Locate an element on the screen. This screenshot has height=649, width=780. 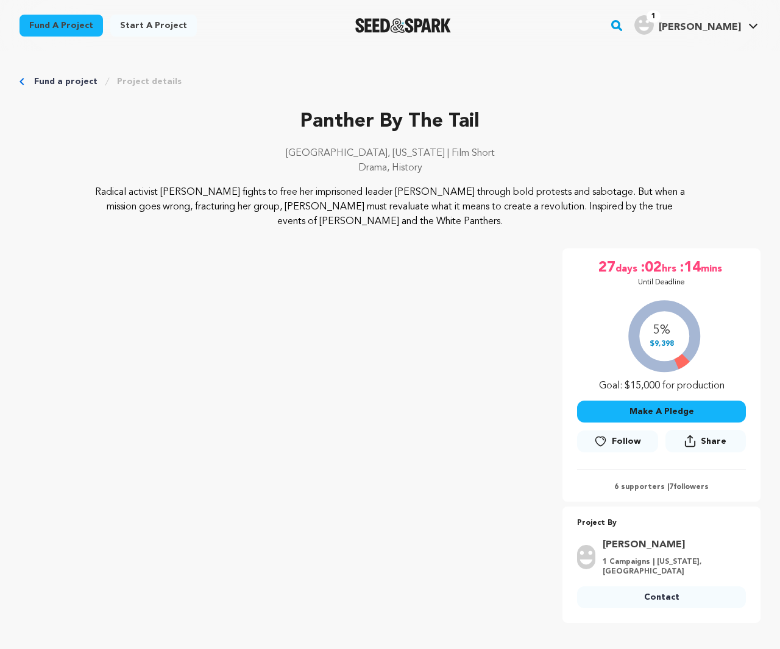
span: :02 is located at coordinates (651, 268).